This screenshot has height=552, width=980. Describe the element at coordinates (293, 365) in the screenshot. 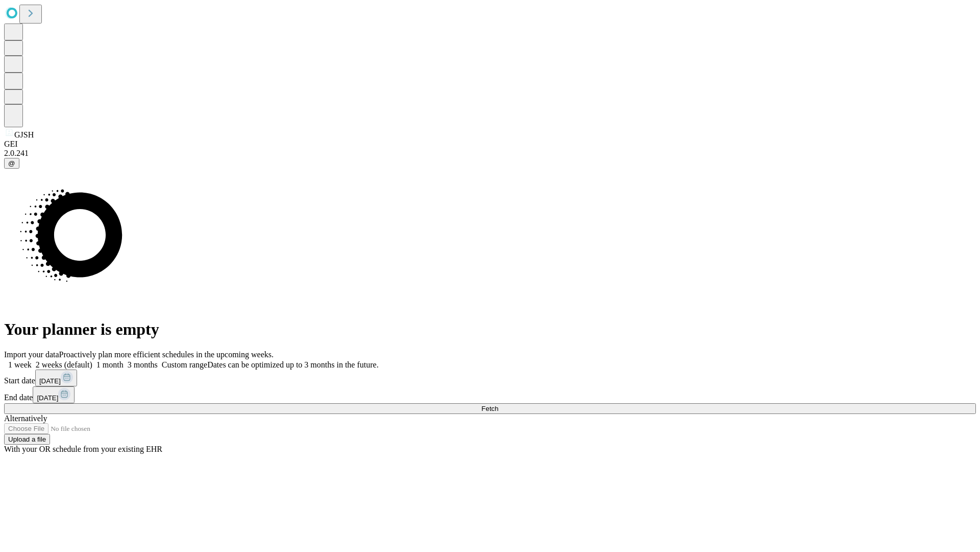

I see `span: Dates can be optimized up to 3 months in the future.` at that location.